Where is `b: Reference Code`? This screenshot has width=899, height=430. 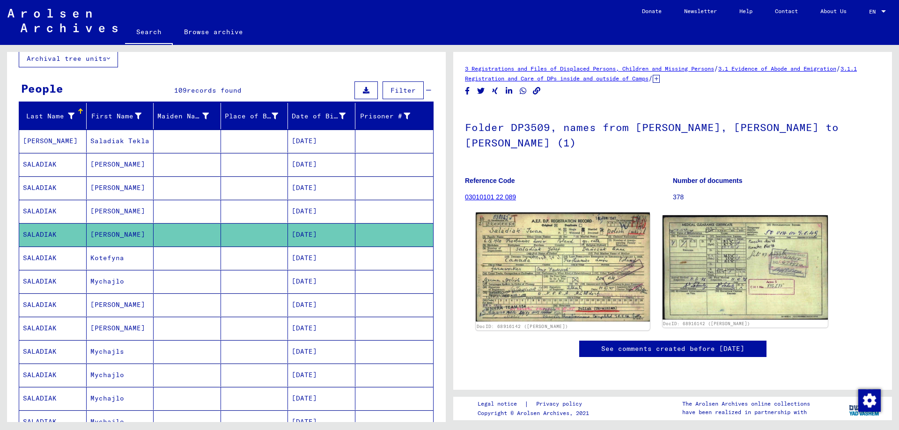 b: Reference Code is located at coordinates (490, 181).